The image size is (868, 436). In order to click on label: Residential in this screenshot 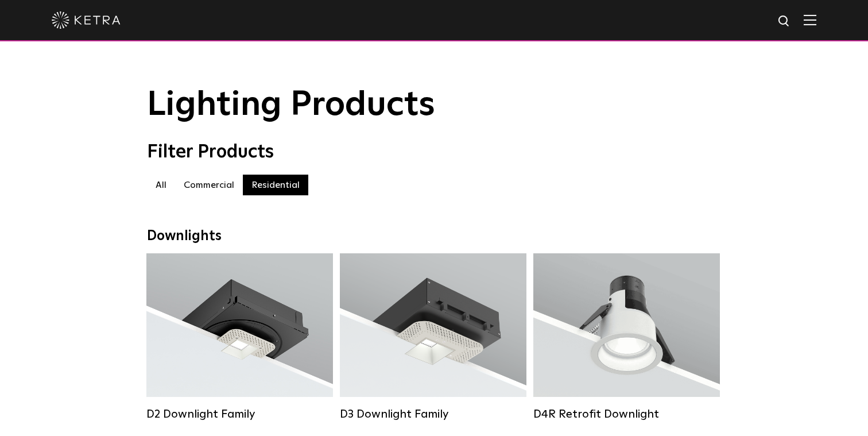, I will do `click(276, 185)`.